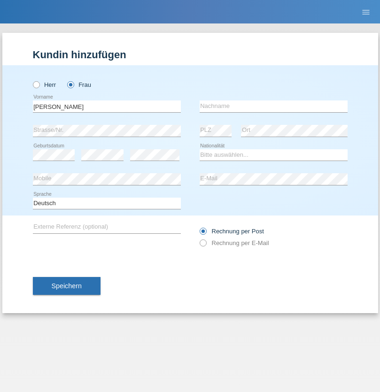 Image resolution: width=380 pixels, height=392 pixels. What do you see at coordinates (36, 84) in the screenshot?
I see `input: Herr` at bounding box center [36, 84].